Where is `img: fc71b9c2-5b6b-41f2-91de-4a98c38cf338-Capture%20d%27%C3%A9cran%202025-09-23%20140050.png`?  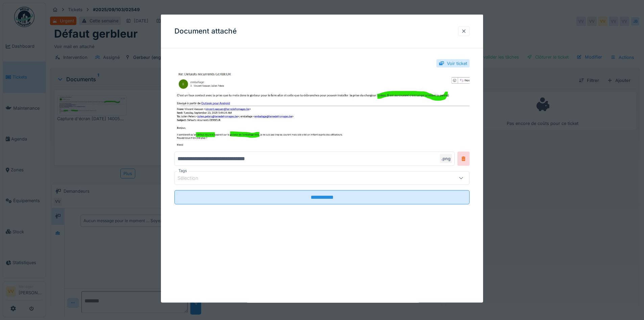 img: fc71b9c2-5b6b-41f2-91de-4a98c38cf338-Capture%20d%27%C3%A9cran%202025-09-23%20140050.png is located at coordinates (322, 111).